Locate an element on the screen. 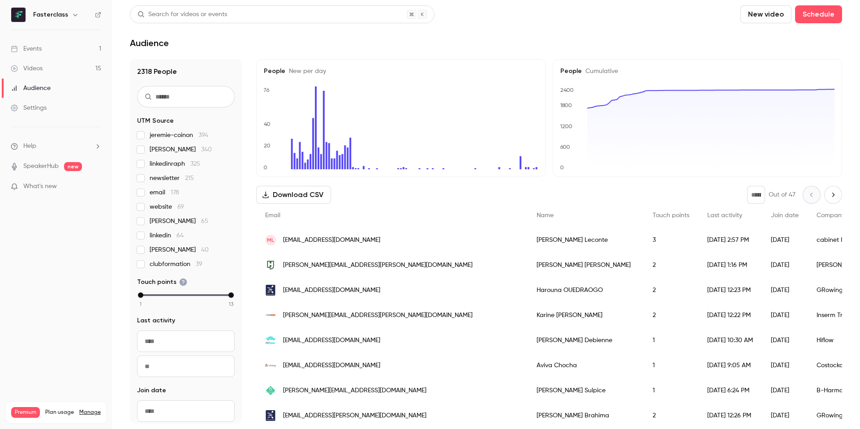  text: 20 is located at coordinates (267, 146).